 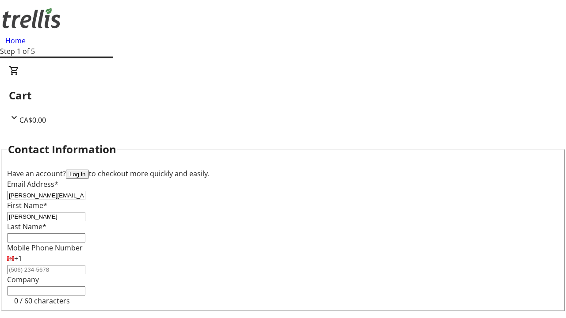 What do you see at coordinates (42, 301) in the screenshot?
I see `tr-character-limit: 0 / 60 characters` at bounding box center [42, 301].